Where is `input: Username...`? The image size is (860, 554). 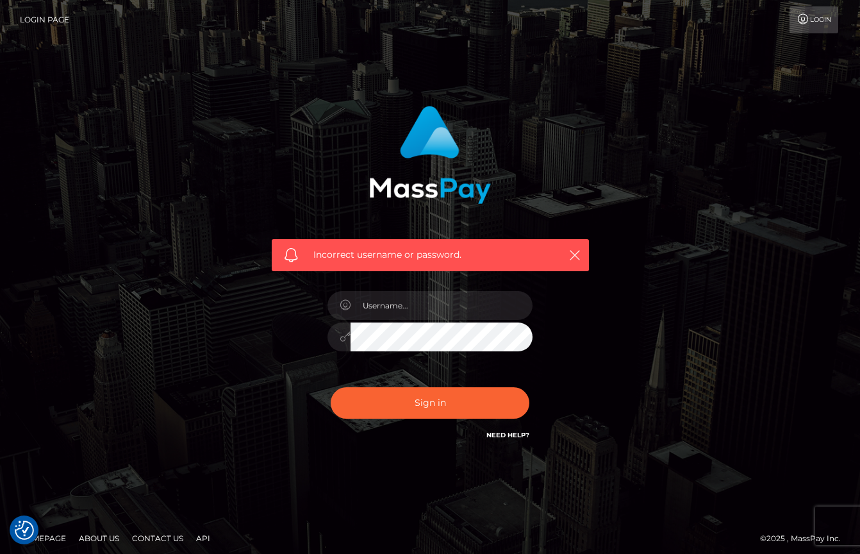 input: Username... is located at coordinates (441, 305).